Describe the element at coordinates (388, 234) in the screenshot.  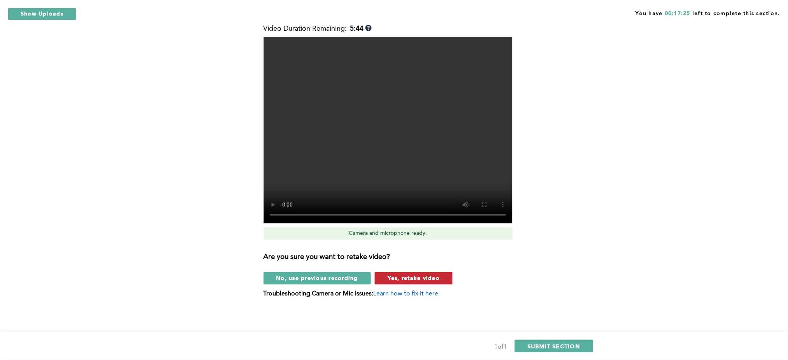
I see `div: Camera and microphone ready.` at that location.